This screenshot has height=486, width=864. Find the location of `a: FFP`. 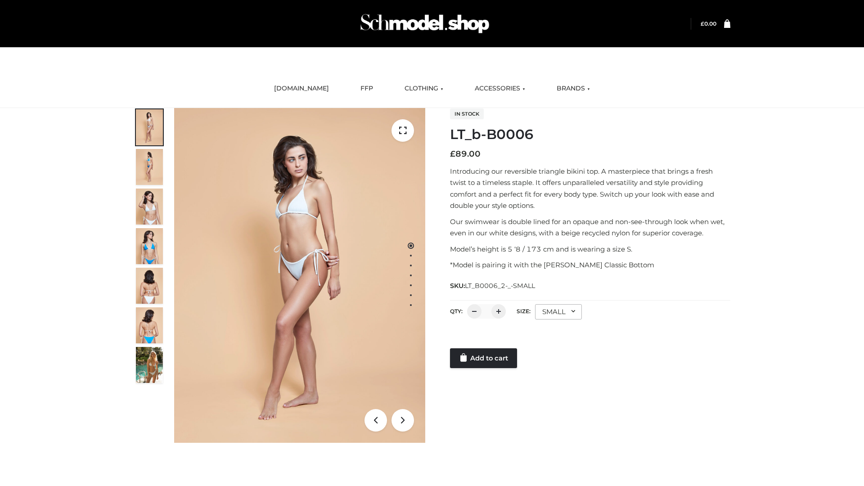

a: FFP is located at coordinates (367, 89).